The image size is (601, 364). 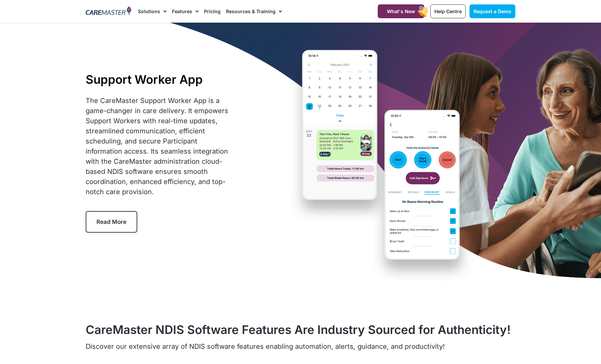 I want to click on span: Read More, so click(x=111, y=222).